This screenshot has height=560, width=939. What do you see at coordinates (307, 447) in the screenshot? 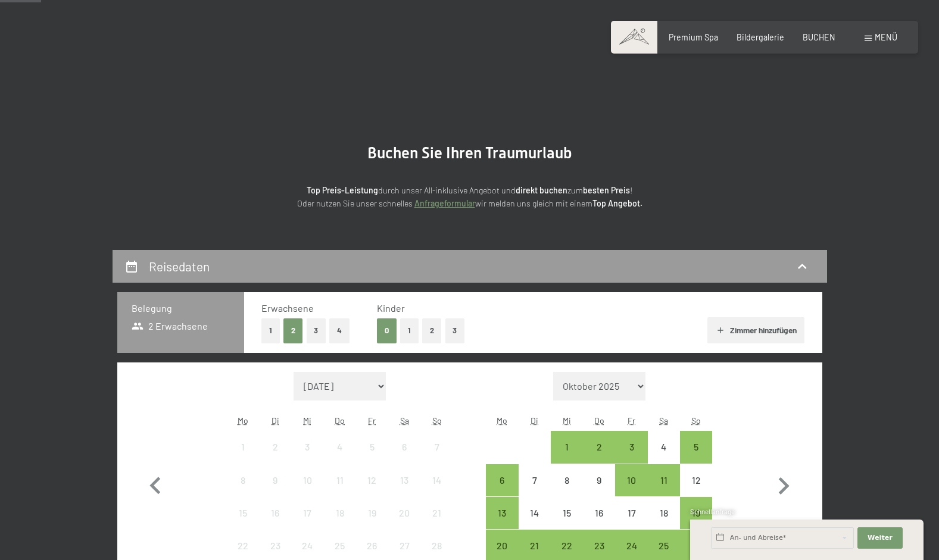
I see `div: Wed Sep 03 2025` at bounding box center [307, 447].